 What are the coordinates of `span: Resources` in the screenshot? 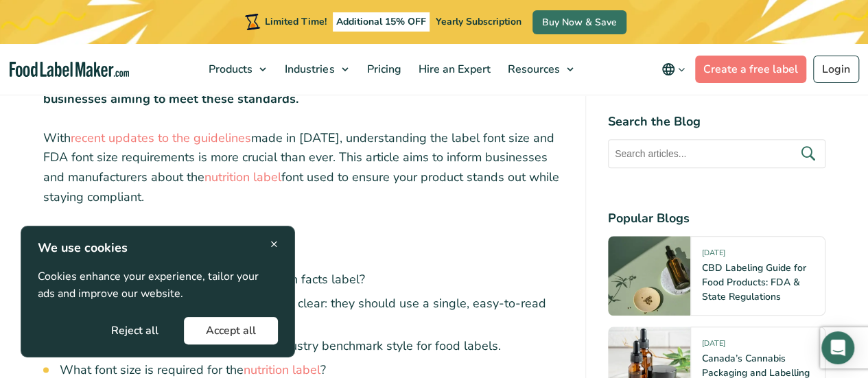 It's located at (531, 70).